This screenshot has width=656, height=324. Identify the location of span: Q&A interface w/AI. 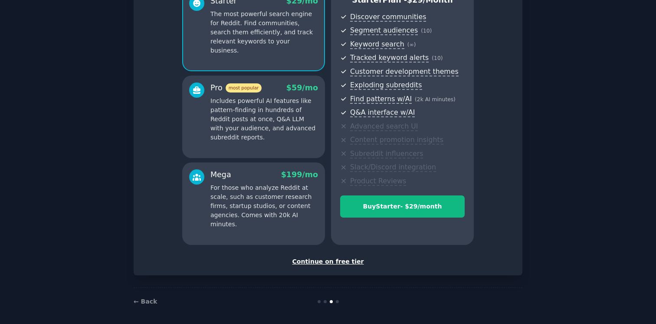
(383, 112).